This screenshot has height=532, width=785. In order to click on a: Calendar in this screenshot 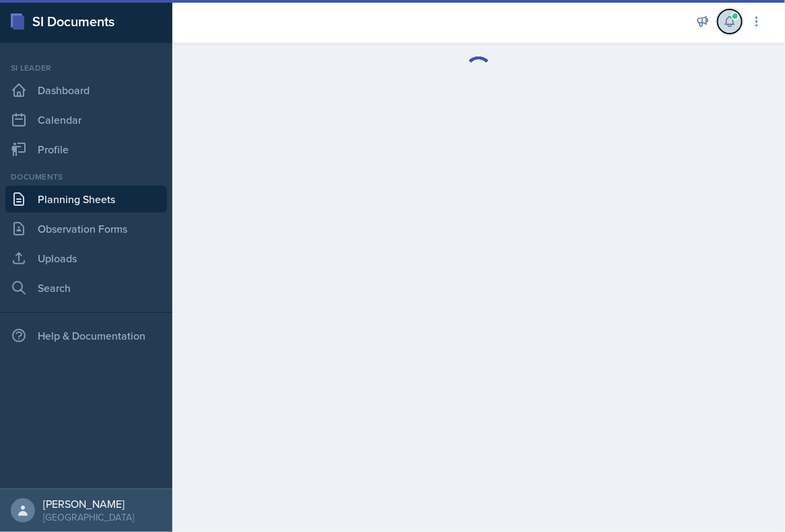, I will do `click(86, 120)`.